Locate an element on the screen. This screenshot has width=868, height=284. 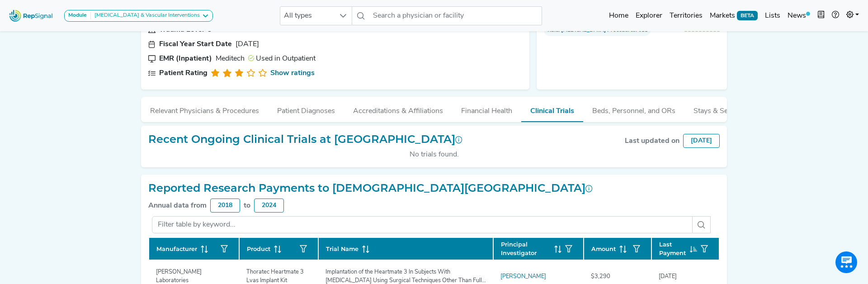
span: Last Payment is located at coordinates (673, 249).